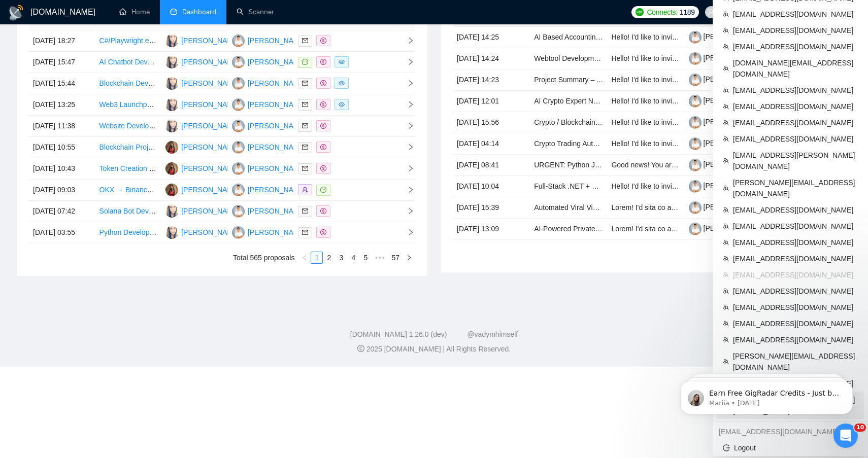 The image size is (868, 458). What do you see at coordinates (304, 257) in the screenshot?
I see `span: left` at bounding box center [304, 257].